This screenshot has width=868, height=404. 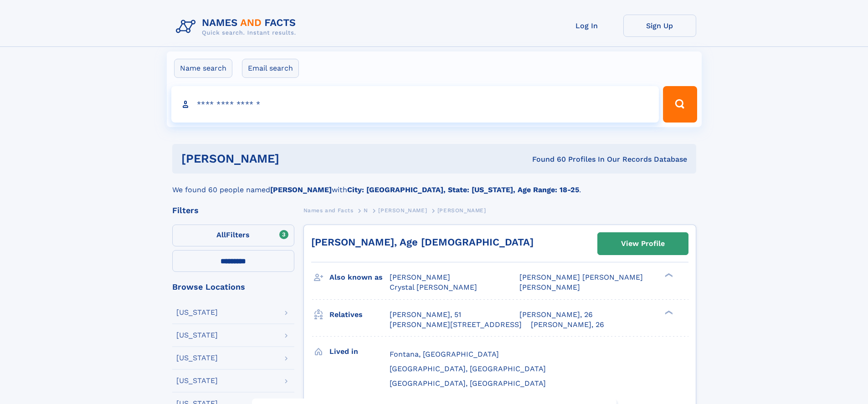 I want to click on div: Found 60 Profiles In Our Records Database, so click(x=546, y=160).